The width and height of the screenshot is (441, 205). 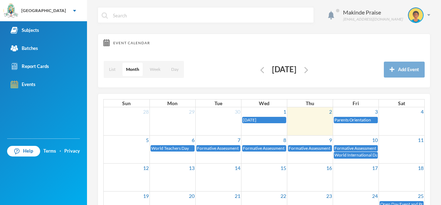 I want to click on a: 5, so click(x=147, y=140).